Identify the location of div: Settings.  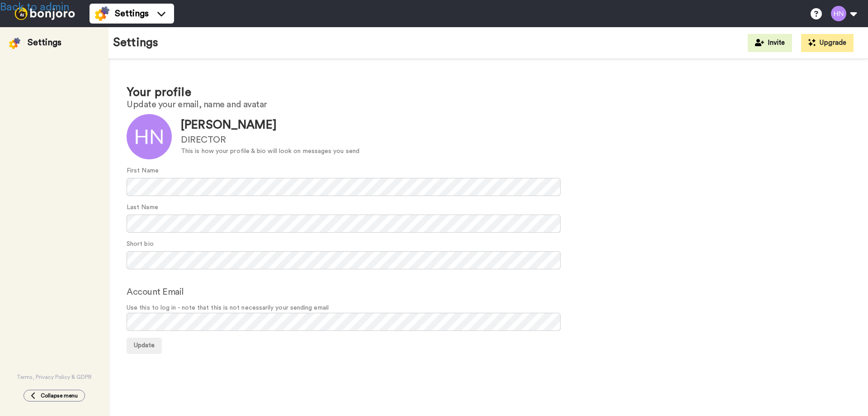
(45, 43).